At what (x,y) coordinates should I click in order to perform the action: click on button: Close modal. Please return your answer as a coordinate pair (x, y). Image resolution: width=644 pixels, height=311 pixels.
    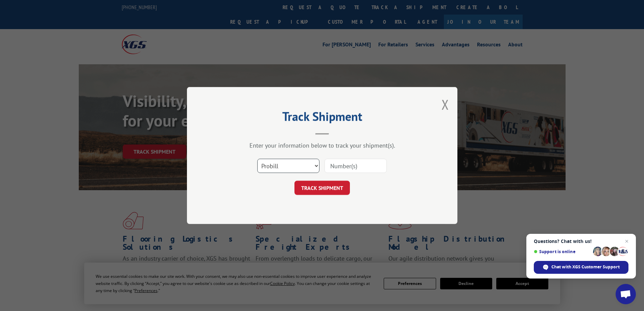
    Looking at the image, I should click on (445, 104).